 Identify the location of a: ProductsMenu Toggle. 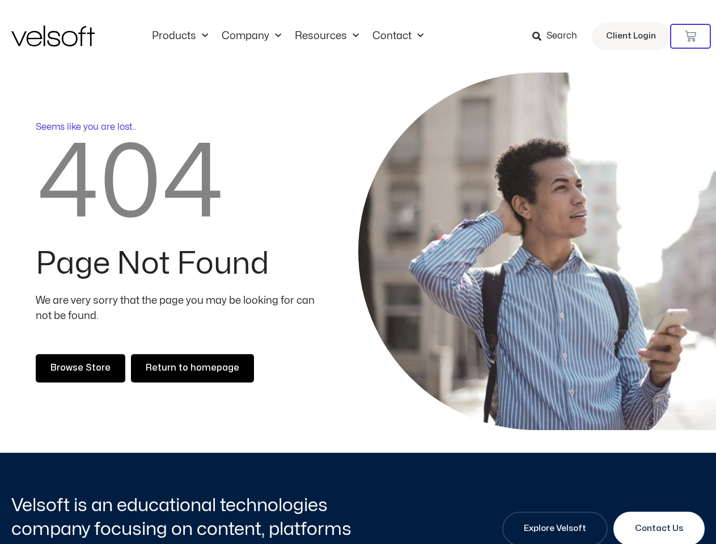
(180, 36).